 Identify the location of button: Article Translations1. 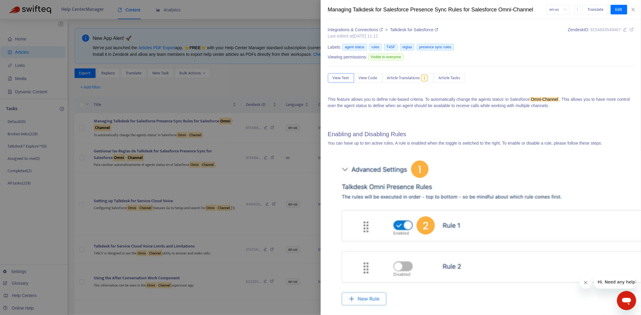
(408, 78).